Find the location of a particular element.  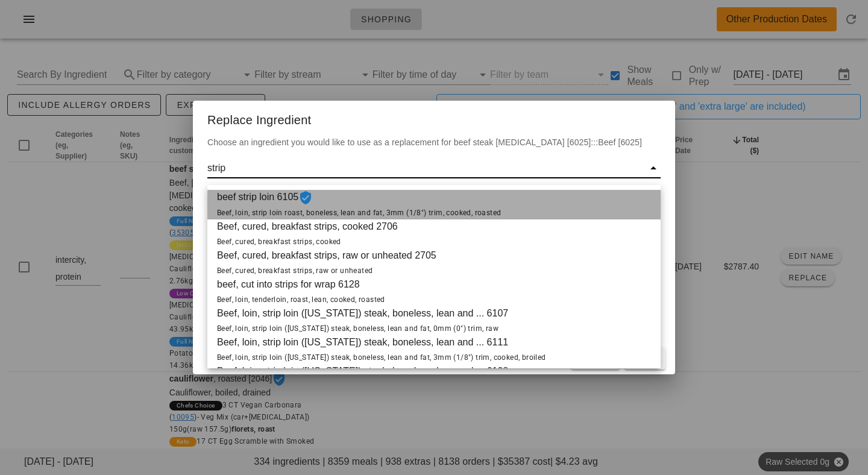

span: beef, cut into strips for wrap 6128 is located at coordinates (301, 292).